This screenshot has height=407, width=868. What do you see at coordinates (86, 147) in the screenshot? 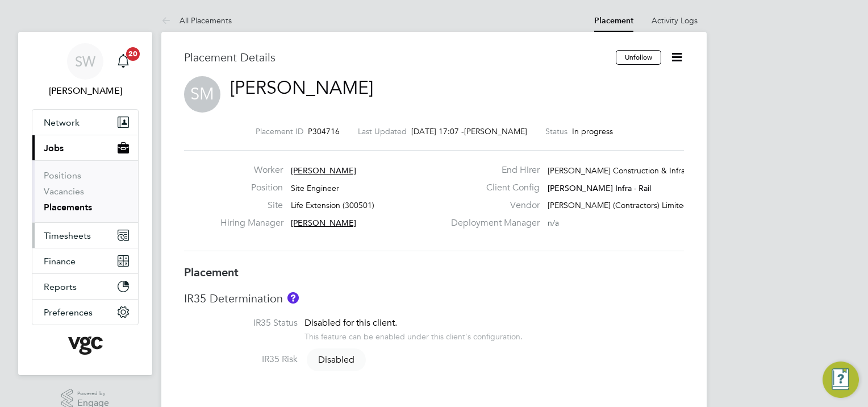
I see `button: Jobs` at bounding box center [86, 147].